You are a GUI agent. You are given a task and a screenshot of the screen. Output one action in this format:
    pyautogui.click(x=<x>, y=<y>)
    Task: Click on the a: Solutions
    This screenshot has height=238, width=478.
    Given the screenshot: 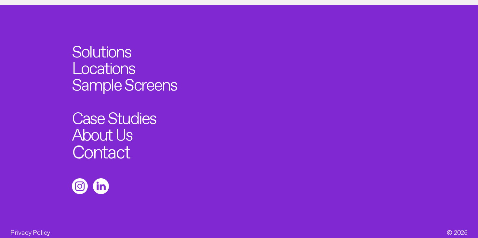 What is the action you would take?
    pyautogui.click(x=101, y=49)
    